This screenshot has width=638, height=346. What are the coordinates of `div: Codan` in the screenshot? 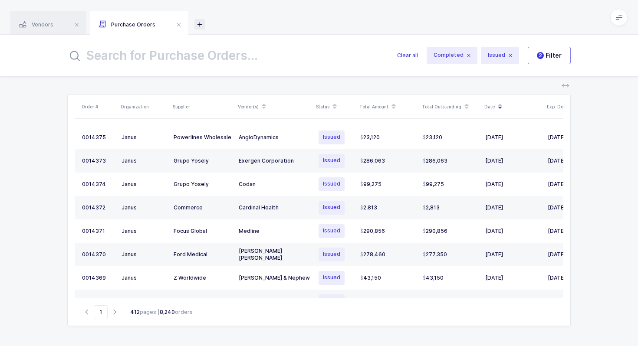 It's located at (274, 184).